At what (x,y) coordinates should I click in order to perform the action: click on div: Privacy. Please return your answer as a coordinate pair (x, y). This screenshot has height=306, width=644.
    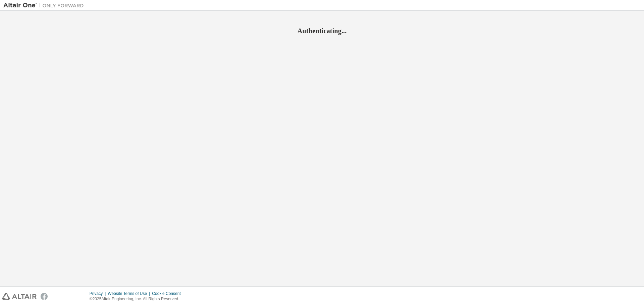
    Looking at the image, I should click on (98, 293).